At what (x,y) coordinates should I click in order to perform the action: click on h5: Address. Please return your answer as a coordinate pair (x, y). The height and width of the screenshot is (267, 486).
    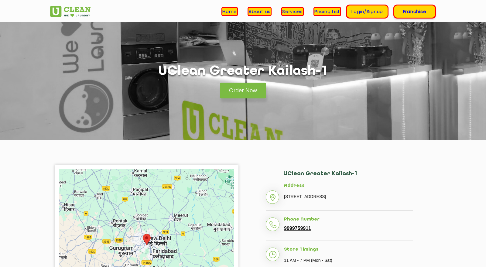
    Looking at the image, I should click on (348, 186).